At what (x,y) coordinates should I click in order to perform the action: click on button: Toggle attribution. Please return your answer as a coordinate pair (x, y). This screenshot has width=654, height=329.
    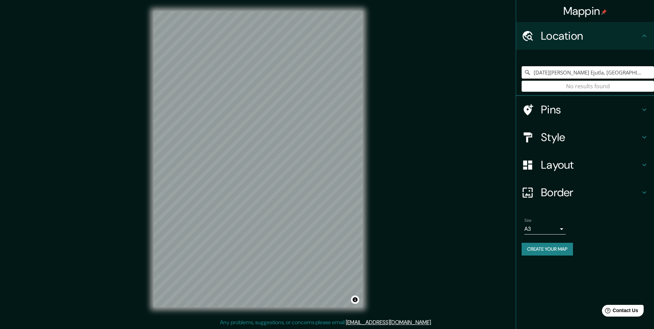
    Looking at the image, I should click on (355, 300).